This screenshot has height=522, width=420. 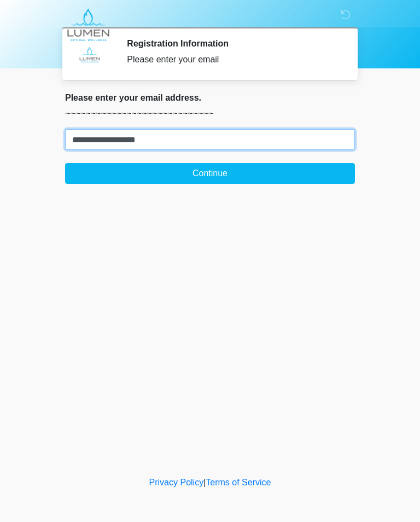 I want to click on button: Continue, so click(x=210, y=174).